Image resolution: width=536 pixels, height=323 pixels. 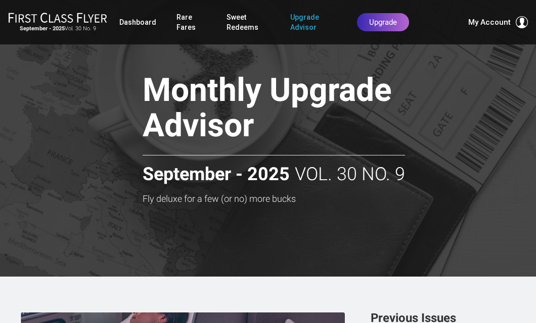 I want to click on a: First Class FlyerSeptember - 2025Vol. 30 No. 9, so click(x=58, y=22).